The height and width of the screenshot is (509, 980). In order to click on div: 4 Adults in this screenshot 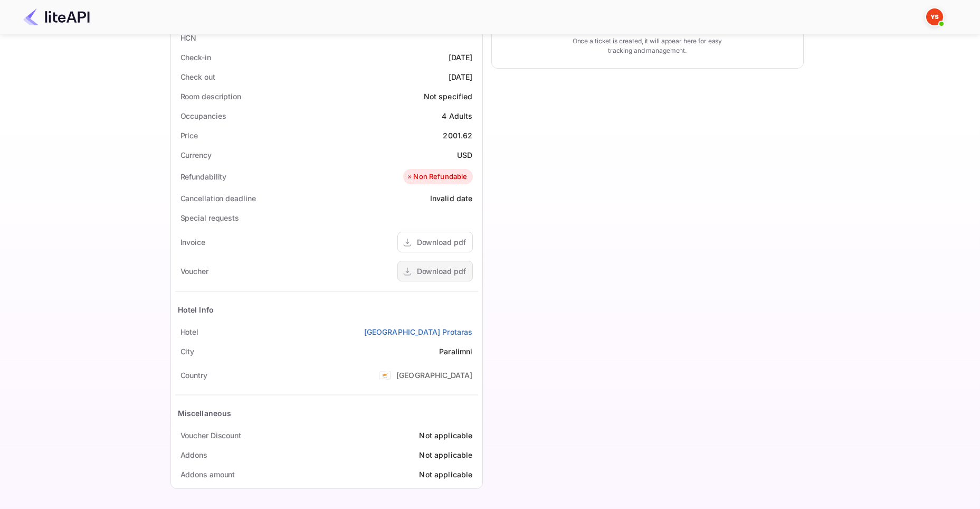, I will do `click(457, 115)`.